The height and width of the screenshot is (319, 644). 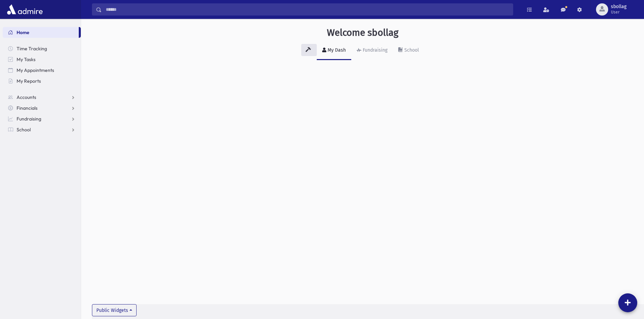 What do you see at coordinates (307, 9) in the screenshot?
I see `input: Search` at bounding box center [307, 9].